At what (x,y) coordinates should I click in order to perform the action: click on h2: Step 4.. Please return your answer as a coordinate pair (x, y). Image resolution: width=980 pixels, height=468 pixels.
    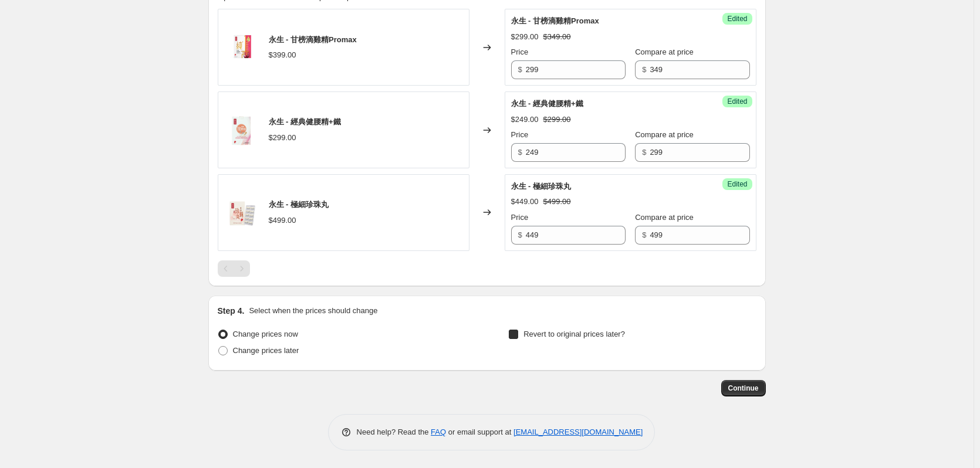
    Looking at the image, I should click on (231, 311).